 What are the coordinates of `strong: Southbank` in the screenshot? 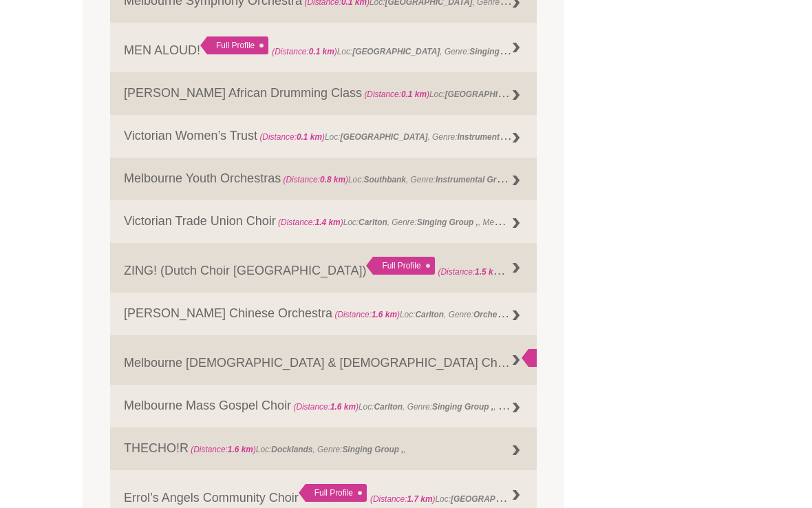 It's located at (384, 180).